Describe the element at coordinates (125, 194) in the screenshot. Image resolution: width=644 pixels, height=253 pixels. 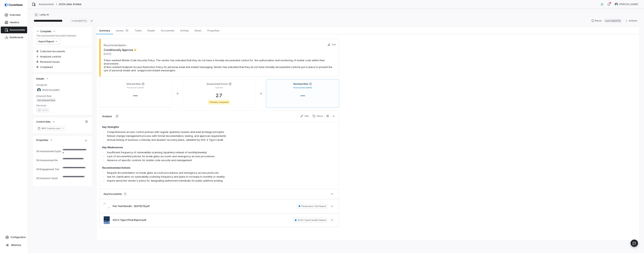
I see `span: 2` at that location.